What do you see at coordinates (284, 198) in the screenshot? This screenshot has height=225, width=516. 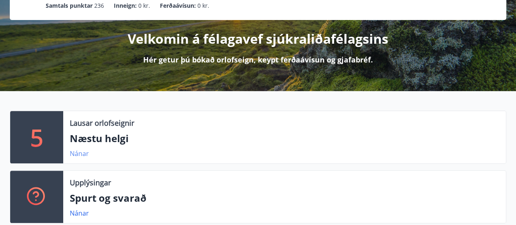 I see `p: Spurt og svarað` at bounding box center [284, 198].